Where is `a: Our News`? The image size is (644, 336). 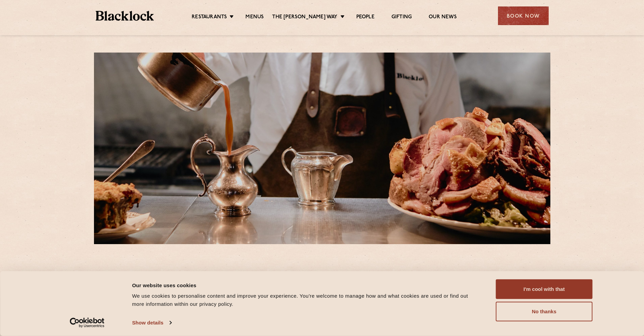 a: Our News is located at coordinates (443, 18).